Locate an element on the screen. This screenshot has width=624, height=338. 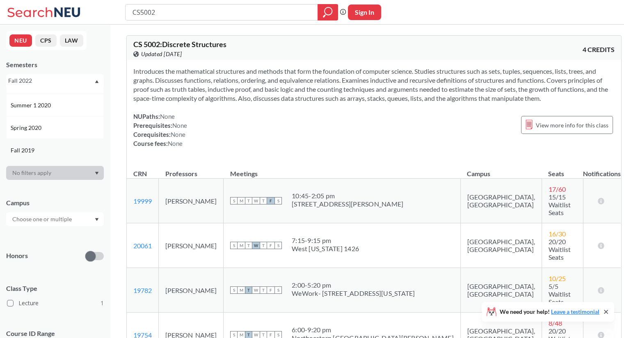
span: Fall 2019 is located at coordinates (23, 150).